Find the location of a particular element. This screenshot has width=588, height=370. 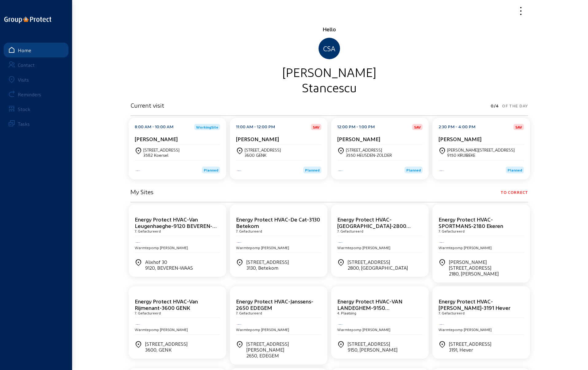

a: Stock is located at coordinates (36, 109).